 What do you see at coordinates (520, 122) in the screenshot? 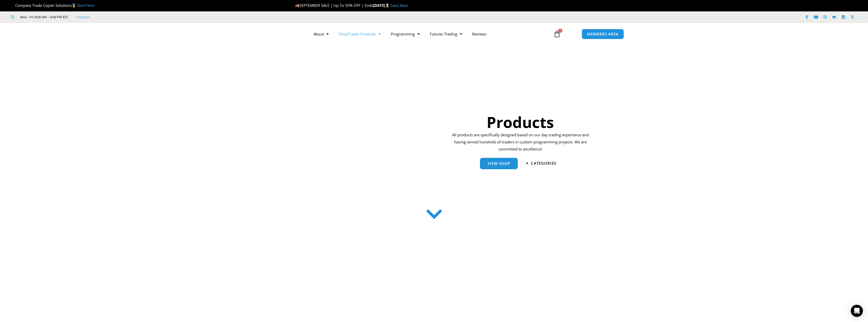
I see `h1: Products` at bounding box center [520, 122].